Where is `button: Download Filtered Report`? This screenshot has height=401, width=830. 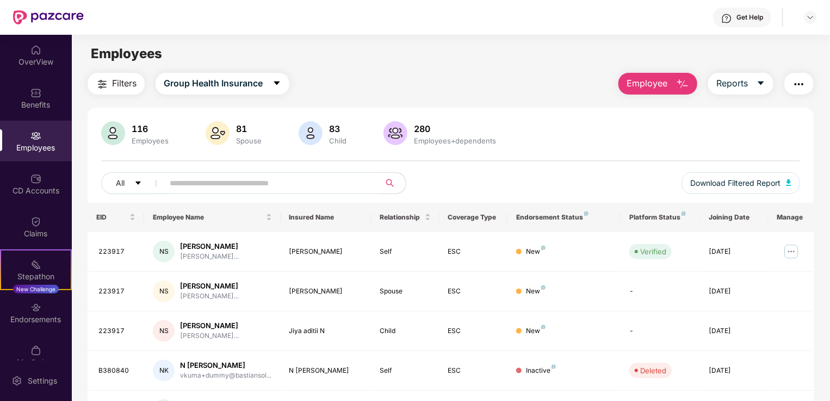
button: Download Filtered Report is located at coordinates (741, 183).